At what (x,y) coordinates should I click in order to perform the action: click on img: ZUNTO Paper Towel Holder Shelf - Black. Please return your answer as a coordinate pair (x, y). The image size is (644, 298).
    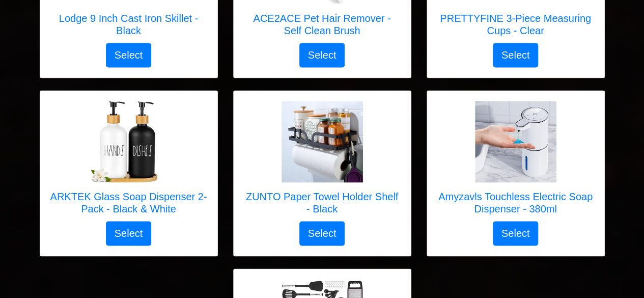
    Looking at the image, I should click on (322, 142).